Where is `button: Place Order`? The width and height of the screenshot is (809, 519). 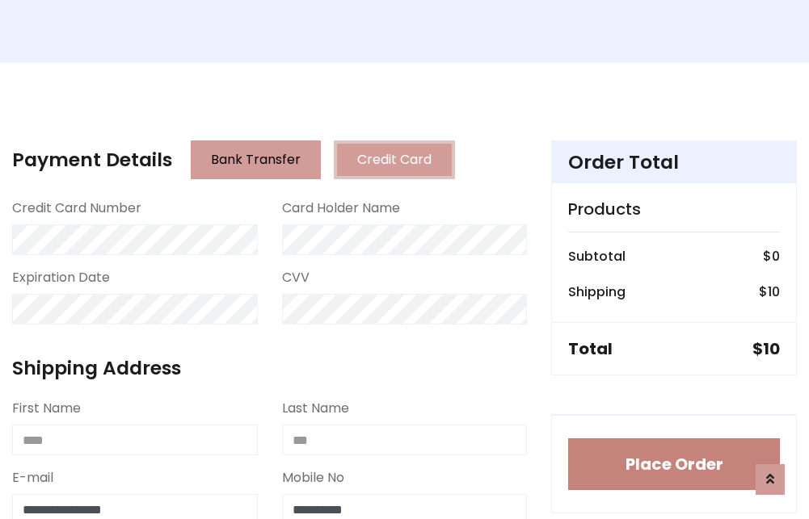
button: Place Order is located at coordinates (674, 464).